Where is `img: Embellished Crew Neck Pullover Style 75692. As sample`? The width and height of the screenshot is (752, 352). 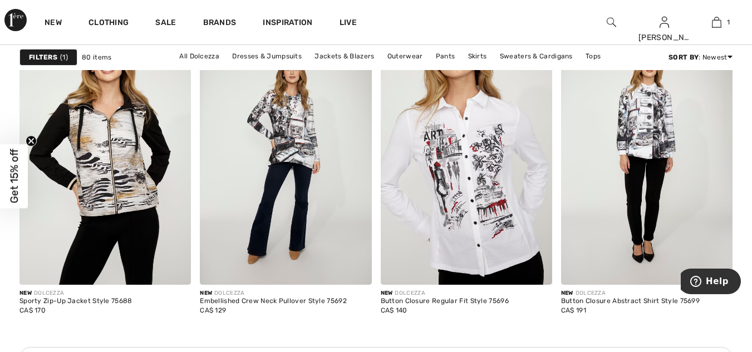
img: Embellished Crew Neck Pullover Style 75692. As sample is located at coordinates (285, 156).